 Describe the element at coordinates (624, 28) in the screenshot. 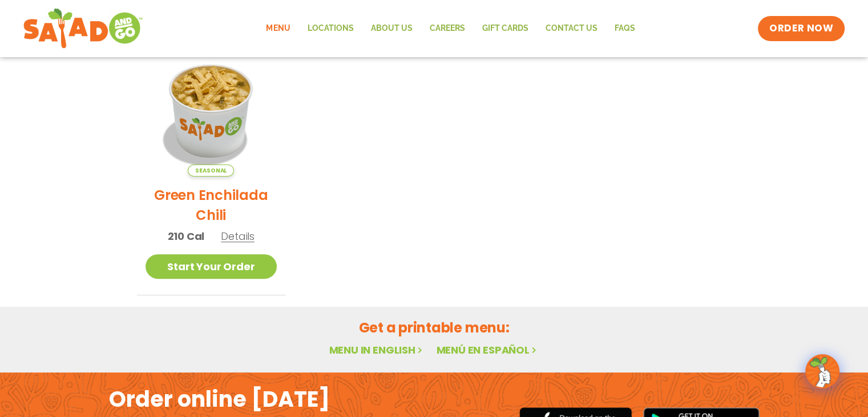

I see `a: FAQs` at that location.